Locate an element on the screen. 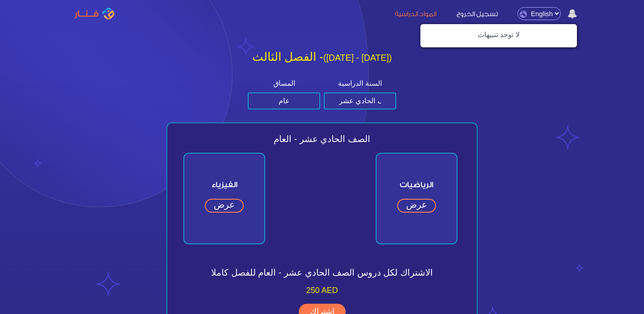 The height and width of the screenshot is (314, 644). p: لا توجد تنبيهات is located at coordinates (499, 35).